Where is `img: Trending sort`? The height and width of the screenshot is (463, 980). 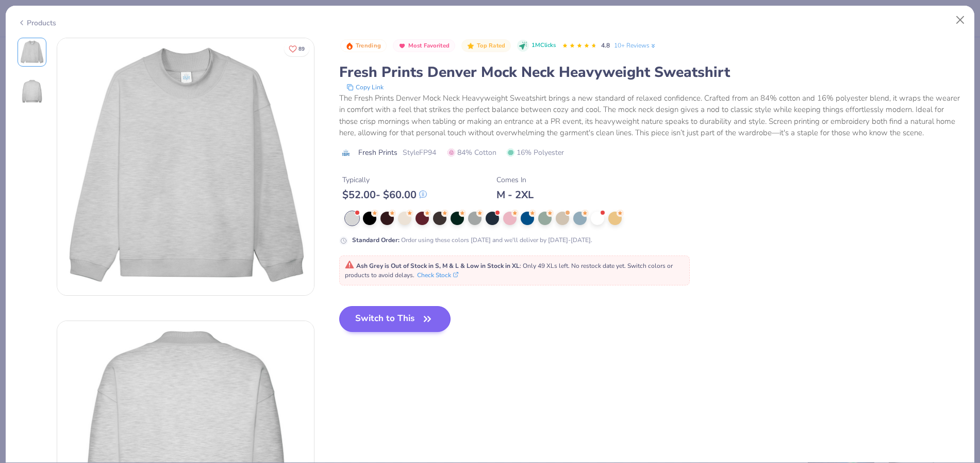
img: Trending sort is located at coordinates (350, 46).